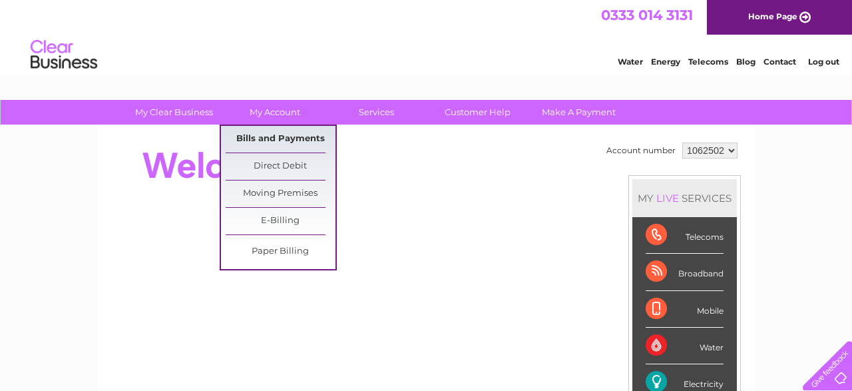 This screenshot has width=852, height=391. Describe the element at coordinates (64, 55) in the screenshot. I see `img: logo.png` at that location.